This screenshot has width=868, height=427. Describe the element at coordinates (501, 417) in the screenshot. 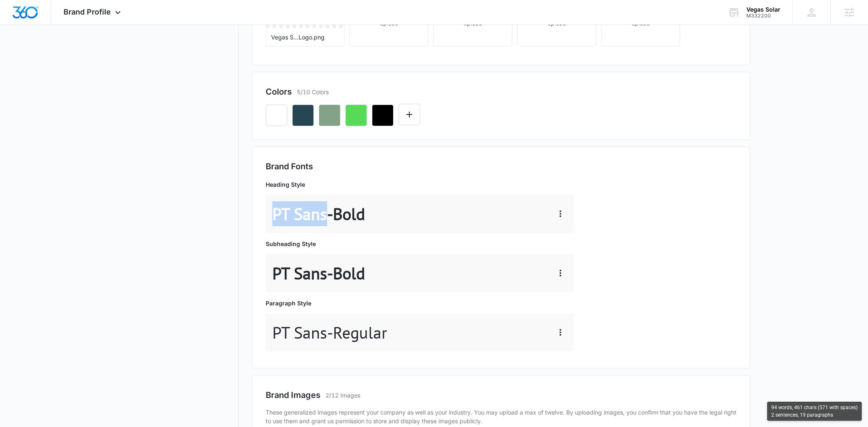

I see `p: These generalized images represent your company as well as your industry. You may upload a max of...` at that location.